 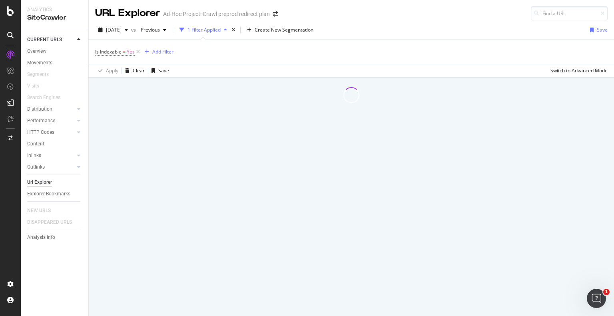 I want to click on div: Outlinks, so click(x=36, y=167).